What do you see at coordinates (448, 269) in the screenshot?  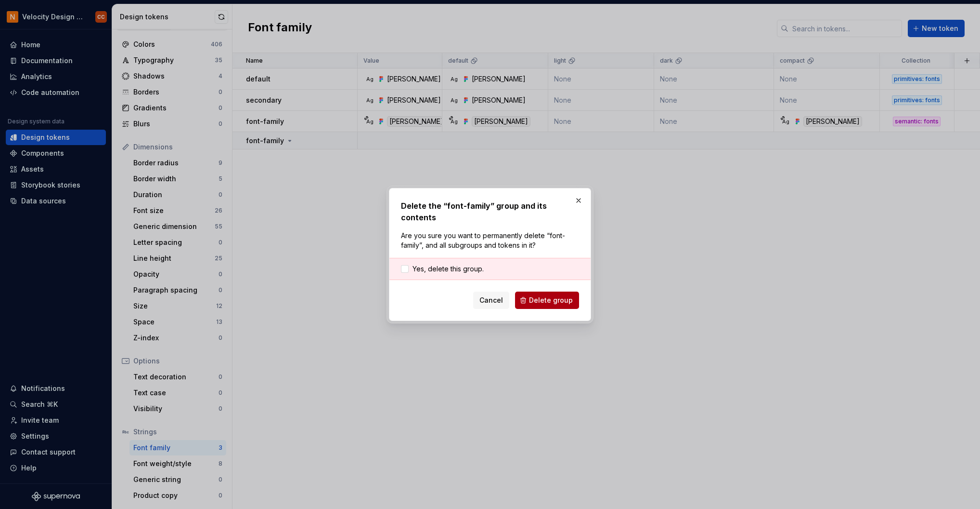 I see `span: Yes, delete this group.` at bounding box center [448, 269].